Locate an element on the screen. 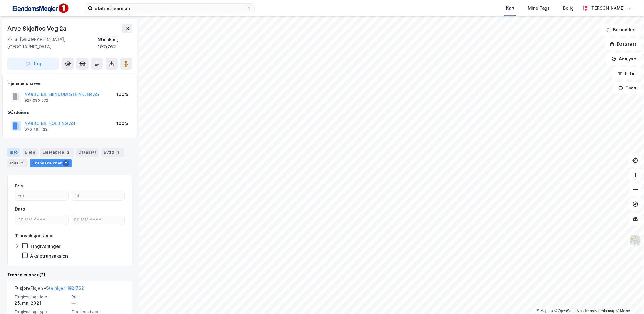 The image size is (644, 314). div: Tinglysninger is located at coordinates (45, 246).